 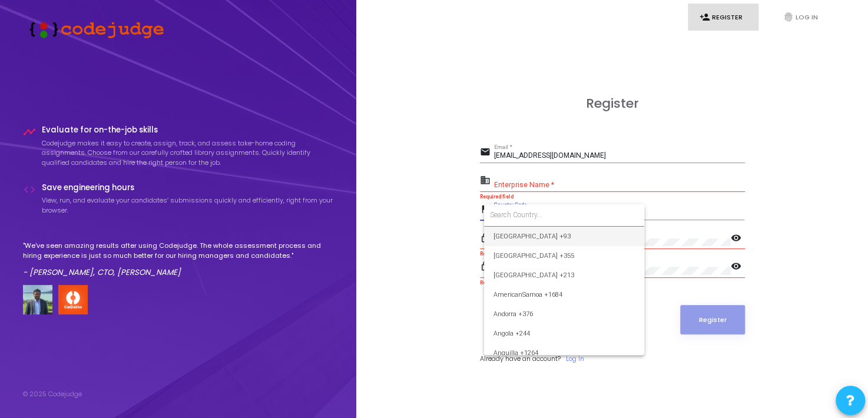 What do you see at coordinates (565, 313) in the screenshot?
I see `span: Andorra +376` at bounding box center [565, 313].